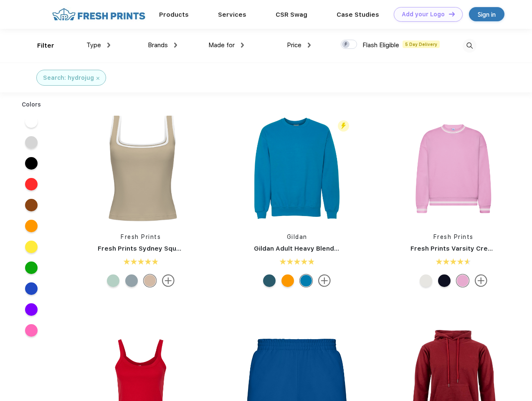 This screenshot has height=401, width=532. What do you see at coordinates (469, 45) in the screenshot?
I see `img: desktop_search.svg` at bounding box center [469, 45].